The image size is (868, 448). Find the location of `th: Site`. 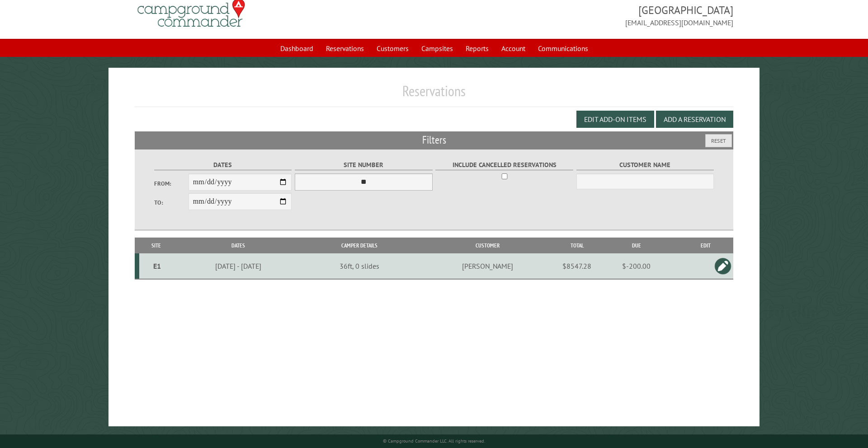

th: Site is located at coordinates (157, 245).